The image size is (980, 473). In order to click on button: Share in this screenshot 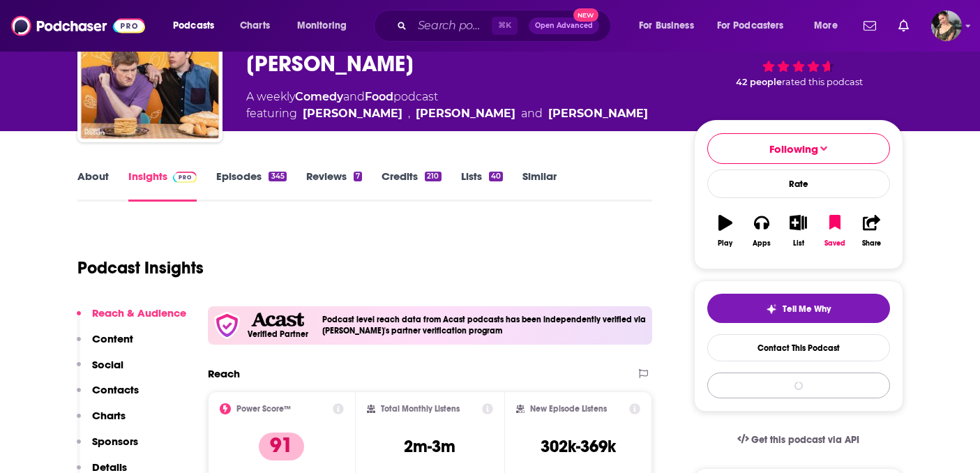, I will do `click(871, 230)`.